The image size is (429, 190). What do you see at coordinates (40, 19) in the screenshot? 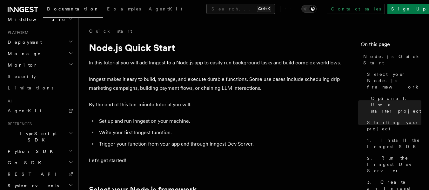
I see `button: Middleware` at bounding box center [40, 19].